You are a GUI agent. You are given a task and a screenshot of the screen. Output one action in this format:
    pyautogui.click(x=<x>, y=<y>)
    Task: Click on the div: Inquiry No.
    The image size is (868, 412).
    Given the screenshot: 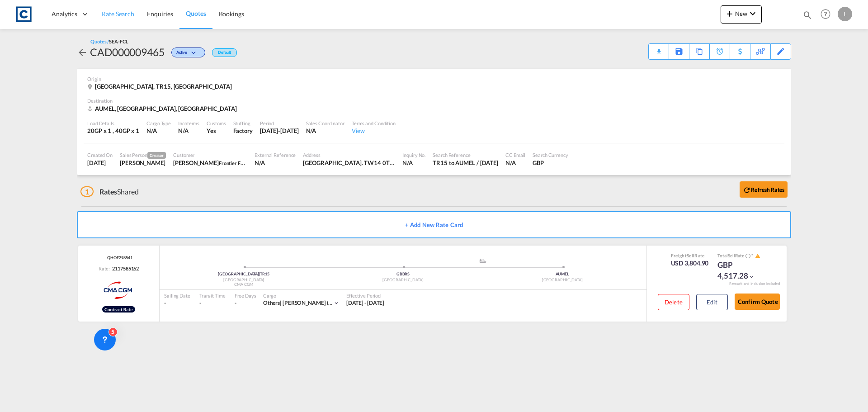 What is the action you would take?
    pyautogui.click(x=414, y=155)
    